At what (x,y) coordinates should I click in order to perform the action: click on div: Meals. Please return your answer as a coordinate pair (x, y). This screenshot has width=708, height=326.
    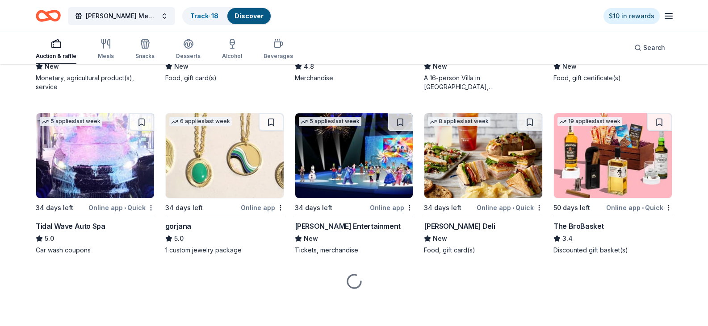
    Looking at the image, I should click on (106, 56).